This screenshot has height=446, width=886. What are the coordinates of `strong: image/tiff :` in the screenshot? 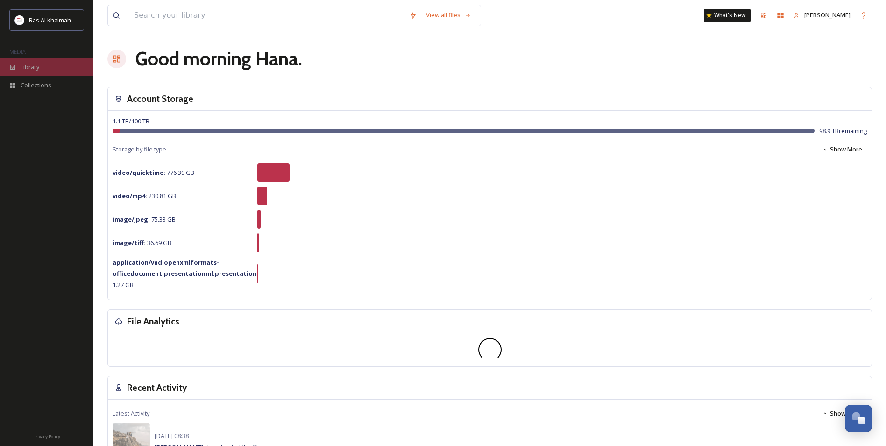 It's located at (129, 242).